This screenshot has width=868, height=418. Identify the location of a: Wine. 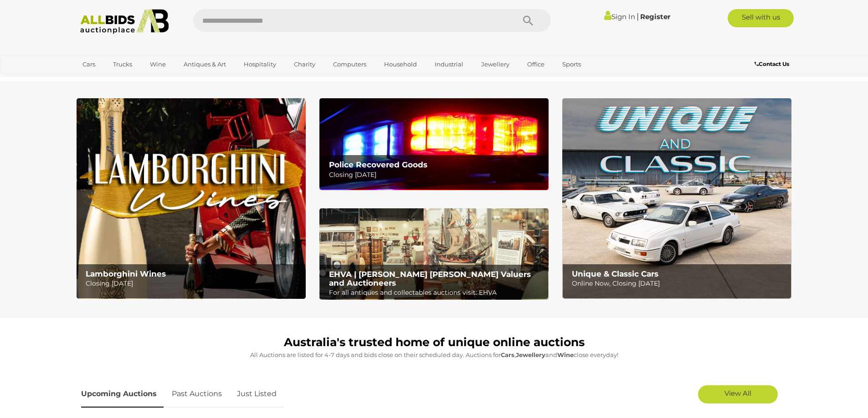
(158, 64).